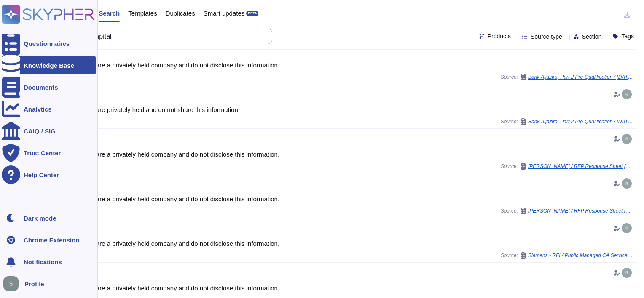  Describe the element at coordinates (47, 43) in the screenshot. I see `div: Questionnaires` at that location.